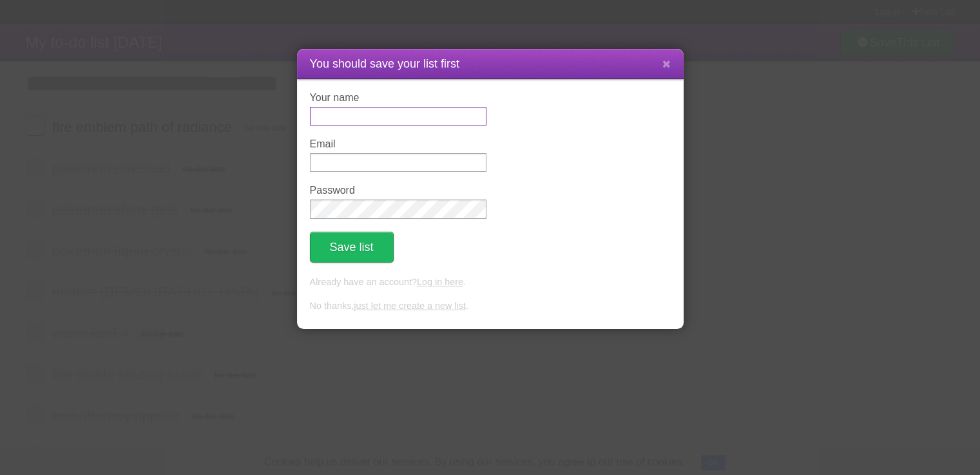 The height and width of the screenshot is (475, 980). What do you see at coordinates (398, 191) in the screenshot?
I see `label: Password` at bounding box center [398, 191].